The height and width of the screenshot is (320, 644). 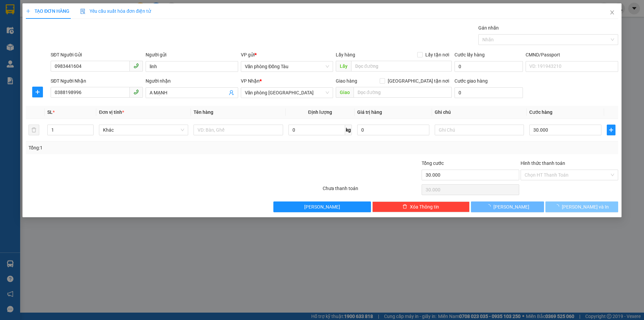 I want to click on span: Tổng cước, so click(x=433, y=163).